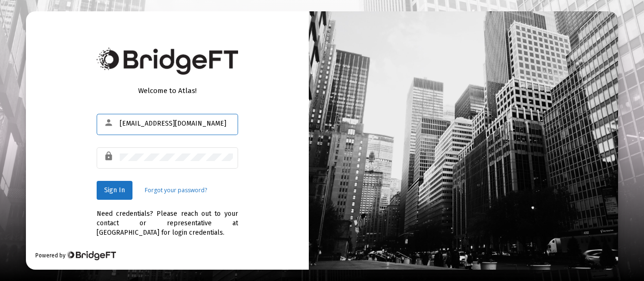  I want to click on span: Sign In, so click(114, 189).